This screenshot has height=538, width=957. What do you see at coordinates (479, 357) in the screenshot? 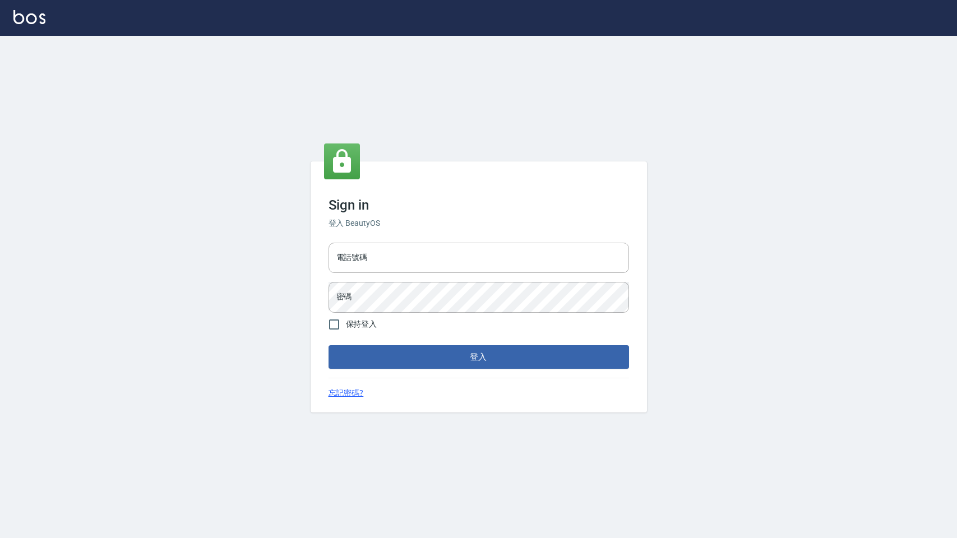
I see `button: 登入` at bounding box center [479, 357].